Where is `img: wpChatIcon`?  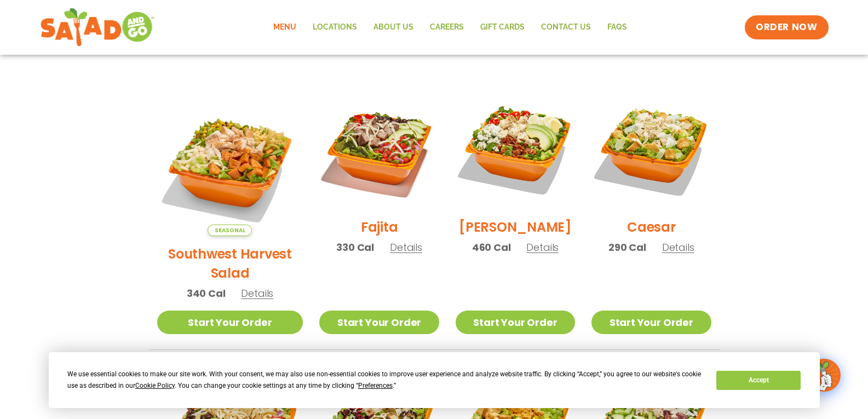
img: wpChatIcon is located at coordinates (824, 375).